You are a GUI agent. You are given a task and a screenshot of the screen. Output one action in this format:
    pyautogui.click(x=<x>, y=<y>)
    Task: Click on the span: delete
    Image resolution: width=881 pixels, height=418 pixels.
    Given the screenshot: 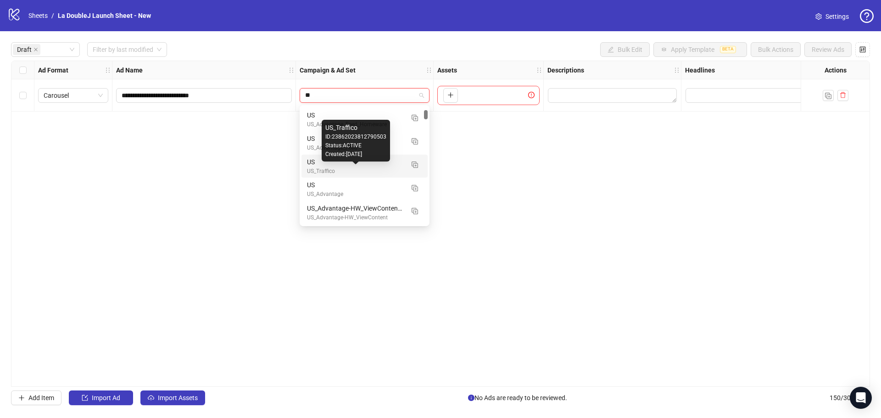 What is the action you would take?
    pyautogui.click(x=843, y=95)
    